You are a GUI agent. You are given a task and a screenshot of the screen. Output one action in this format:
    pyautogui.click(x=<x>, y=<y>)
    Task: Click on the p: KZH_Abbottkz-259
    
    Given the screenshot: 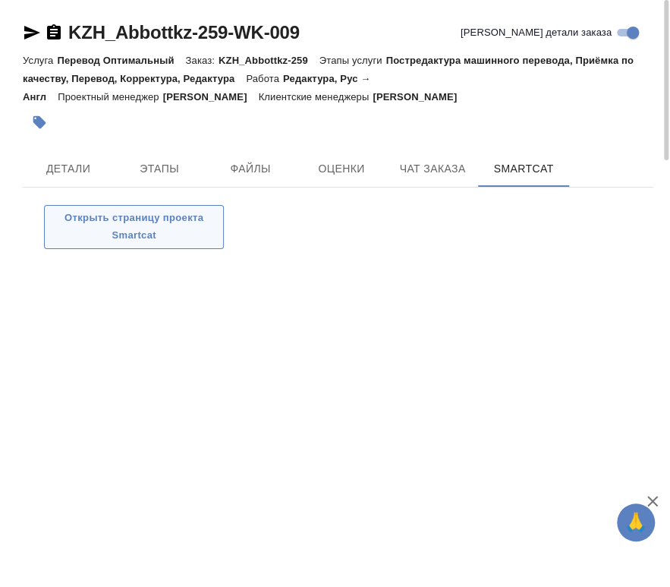 What is the action you would take?
    pyautogui.click(x=269, y=60)
    